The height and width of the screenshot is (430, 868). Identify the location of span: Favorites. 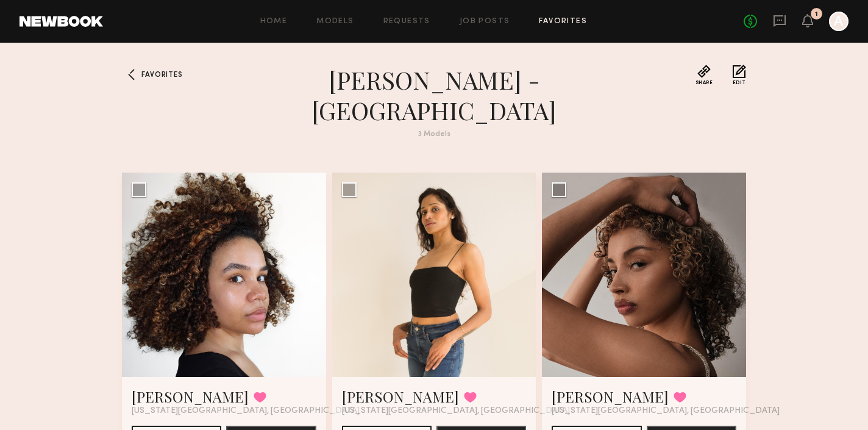
(161, 75).